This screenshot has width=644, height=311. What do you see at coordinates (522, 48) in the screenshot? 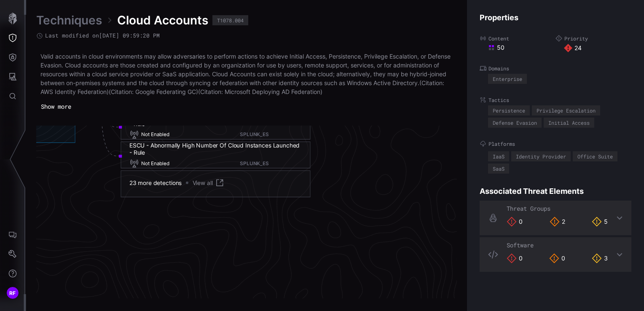
I see `div: 50` at bounding box center [522, 48].